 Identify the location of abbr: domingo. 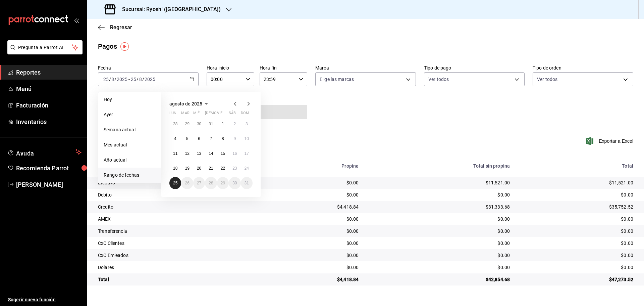
(245, 114).